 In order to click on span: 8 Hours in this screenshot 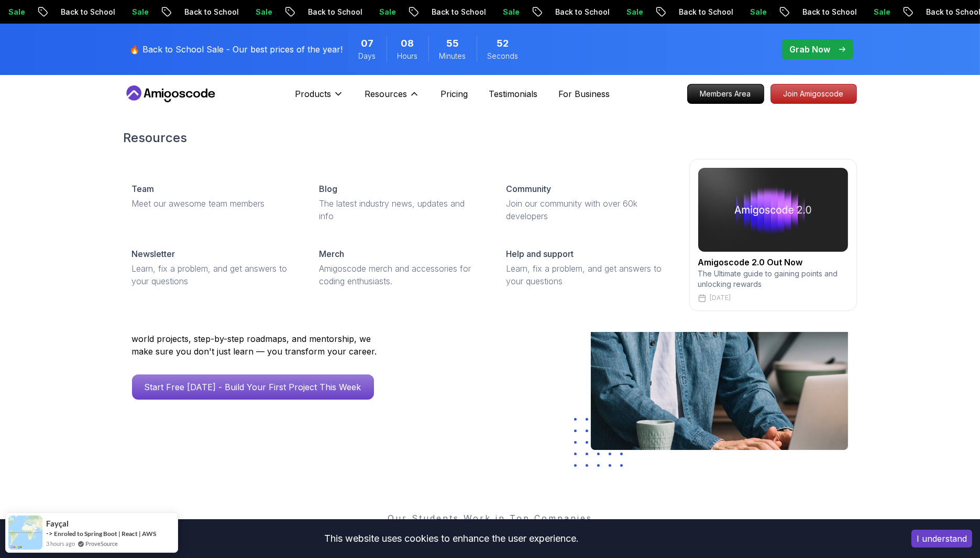, I will do `click(407, 44)`.